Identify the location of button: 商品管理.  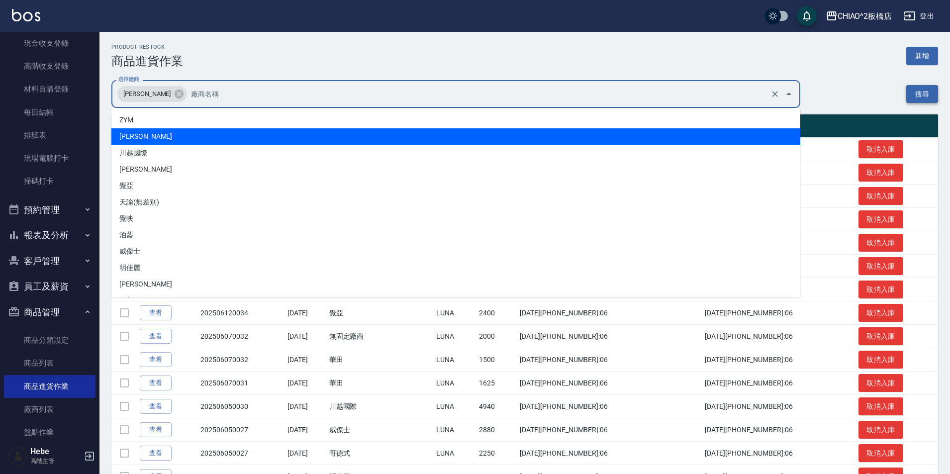
(50, 312).